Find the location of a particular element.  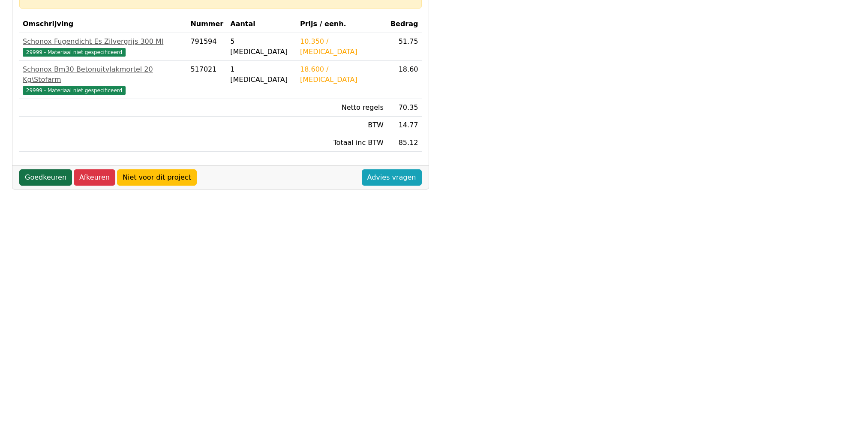

th: Nummer is located at coordinates (206, 24).